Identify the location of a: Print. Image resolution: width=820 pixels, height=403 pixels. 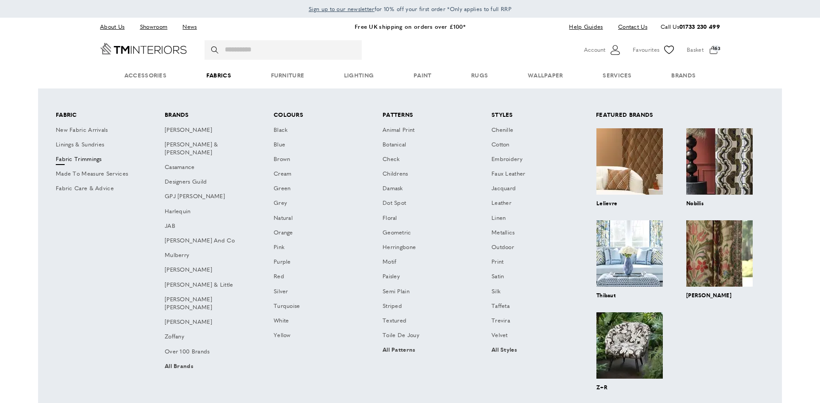
(533, 262).